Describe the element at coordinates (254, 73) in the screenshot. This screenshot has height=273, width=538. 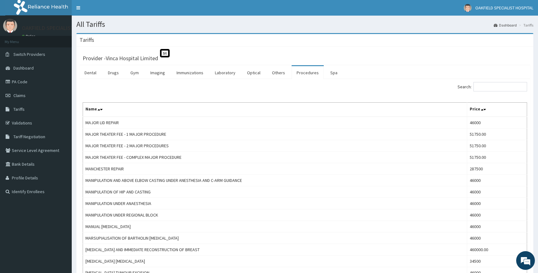
I see `a: Optical` at that location.